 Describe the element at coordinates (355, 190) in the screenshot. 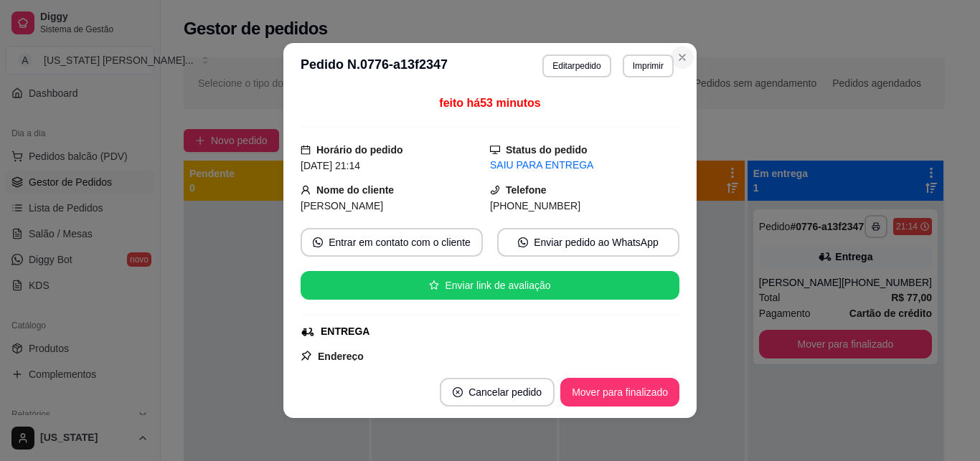

I see `strong: Nome do cliente` at that location.